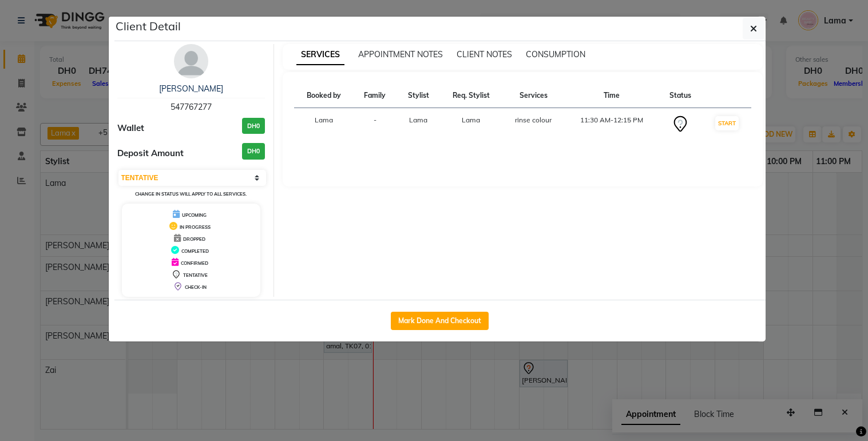 The image size is (868, 441). I want to click on span: SERVICES, so click(320, 55).